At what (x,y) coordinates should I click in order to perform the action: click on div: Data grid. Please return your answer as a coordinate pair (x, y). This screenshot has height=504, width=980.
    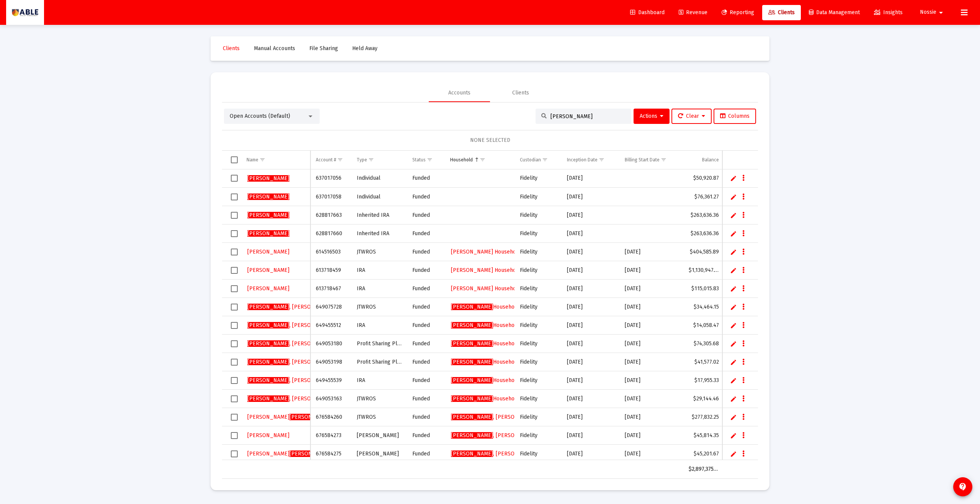
    Looking at the image, I should click on (490, 314).